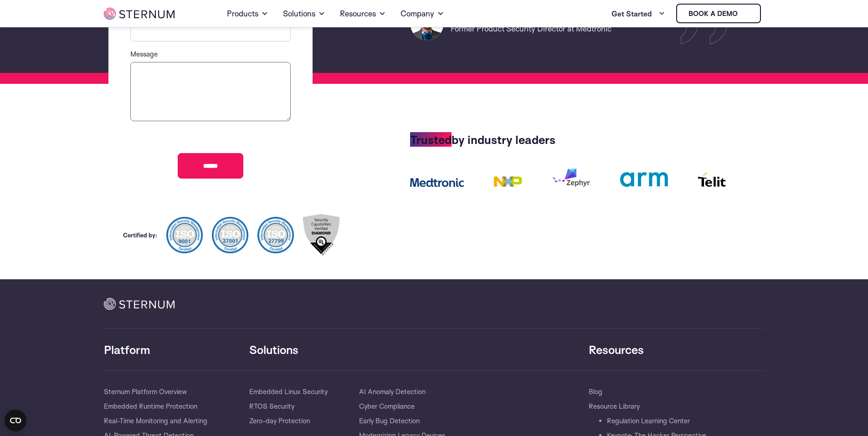 Image resolution: width=868 pixels, height=436 pixels. Describe the element at coordinates (649, 421) in the screenshot. I see `a: Regulation Learning Center` at that location.